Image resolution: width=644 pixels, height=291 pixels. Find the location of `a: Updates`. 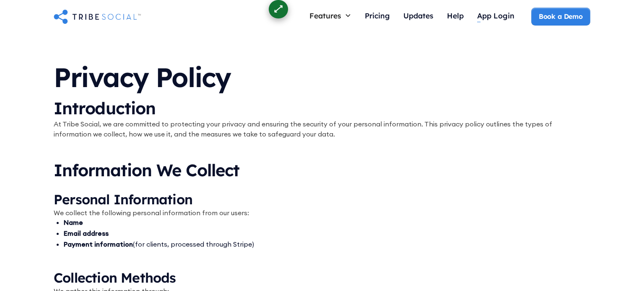

a: Updates is located at coordinates (418, 16).